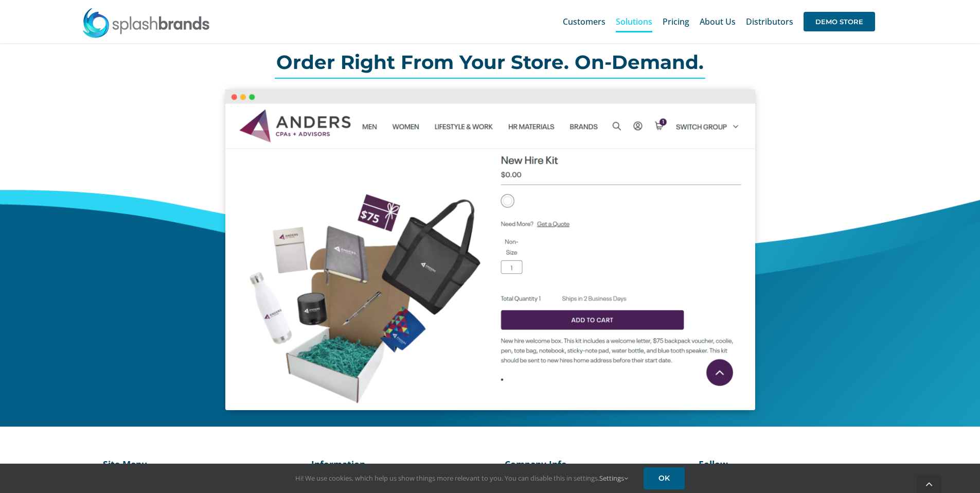  I want to click on p: Company Info, so click(586, 464).